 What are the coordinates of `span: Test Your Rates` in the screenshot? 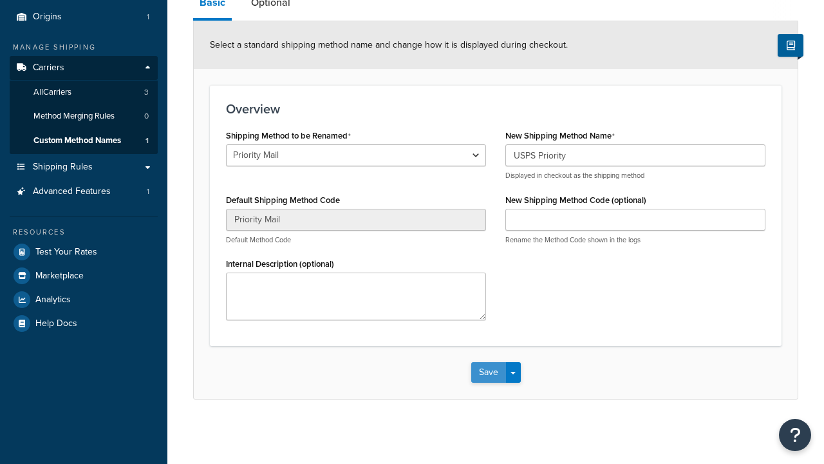 It's located at (66, 252).